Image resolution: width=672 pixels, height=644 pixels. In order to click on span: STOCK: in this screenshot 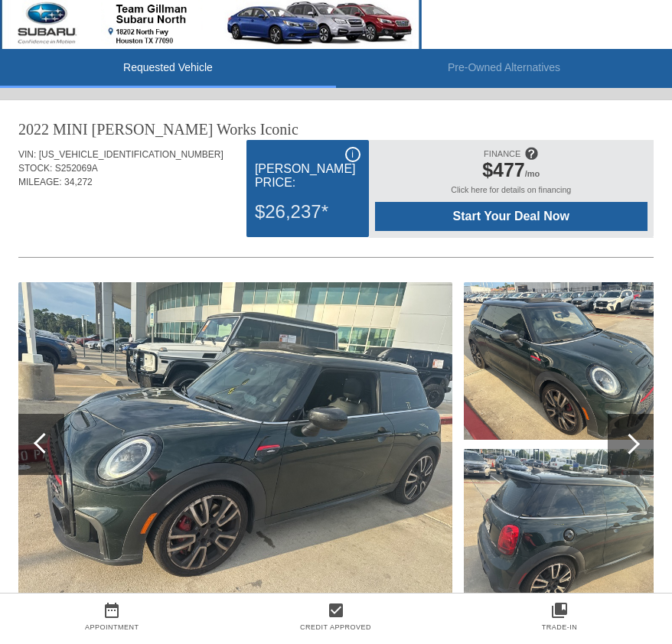, I will do `click(35, 169)`.